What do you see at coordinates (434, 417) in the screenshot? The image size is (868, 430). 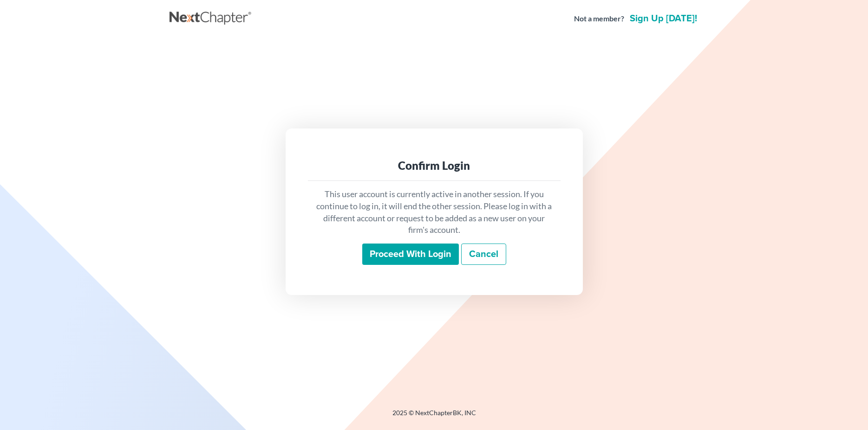 I see `div: 2025 © NextChapterBK, INC` at bounding box center [434, 417].